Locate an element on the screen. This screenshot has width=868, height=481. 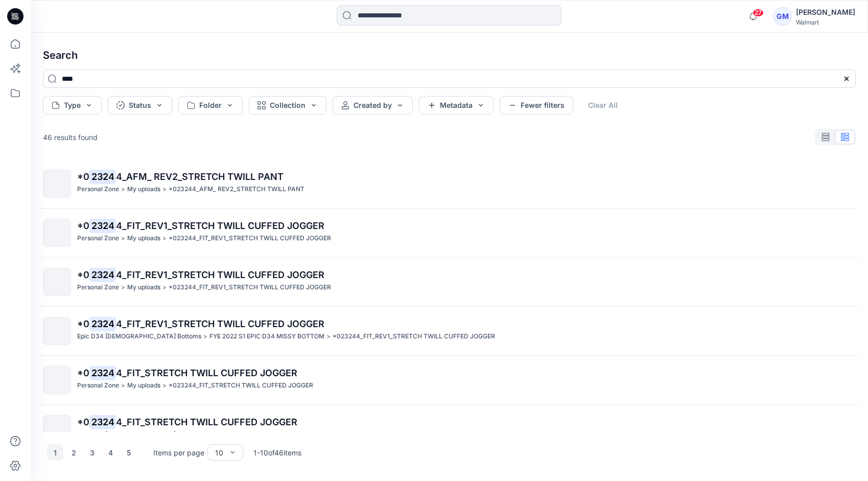
p: *023244_AFM_ REV2_STRETCH TWILL PANT is located at coordinates (236, 189).